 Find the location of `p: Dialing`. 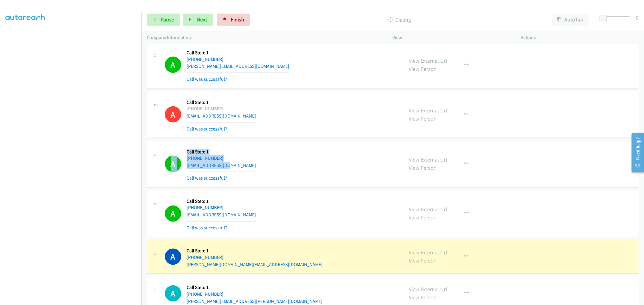

p: Dialing is located at coordinates (400, 20).